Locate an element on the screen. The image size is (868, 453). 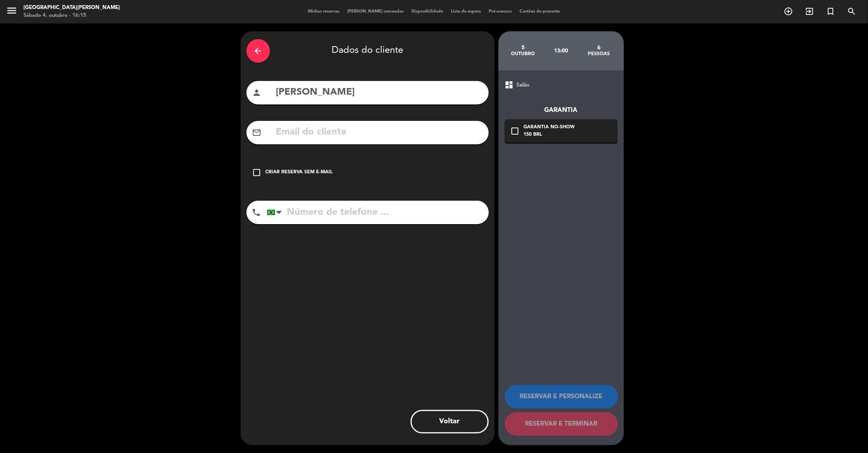
span: Pré-acessos is located at coordinates (500, 11).